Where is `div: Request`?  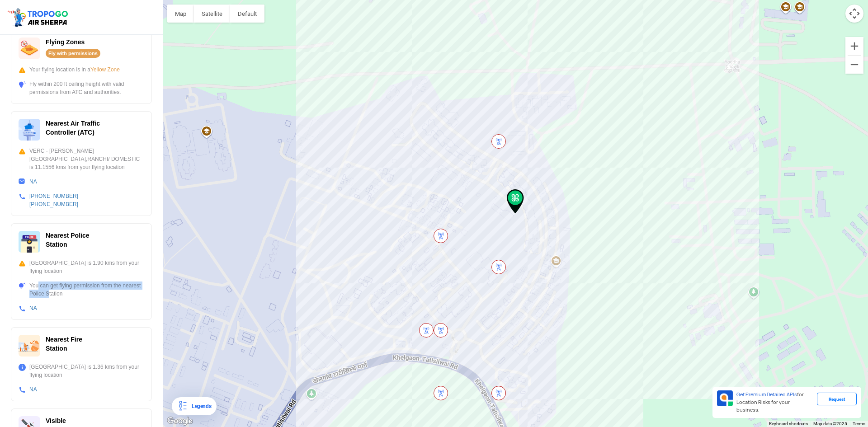
div: Request is located at coordinates (837, 399).